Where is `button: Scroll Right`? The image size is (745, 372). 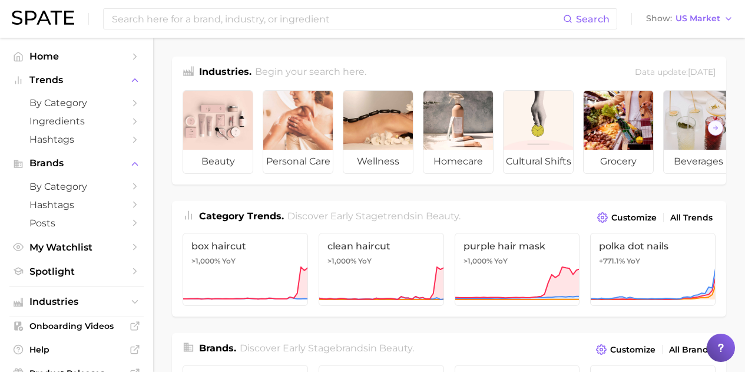
button: Scroll Right is located at coordinates (715, 128).